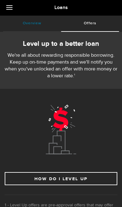  I want to click on span: Loans, so click(61, 7).